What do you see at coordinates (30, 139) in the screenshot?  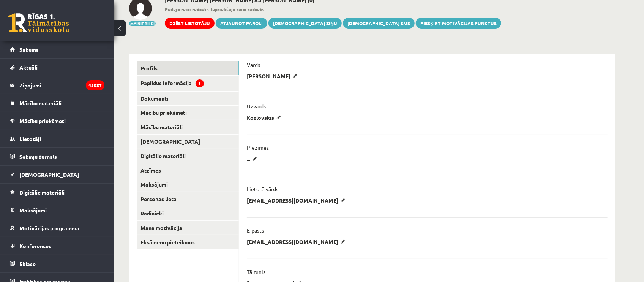 I see `span: Lietotāji` at bounding box center [30, 139].